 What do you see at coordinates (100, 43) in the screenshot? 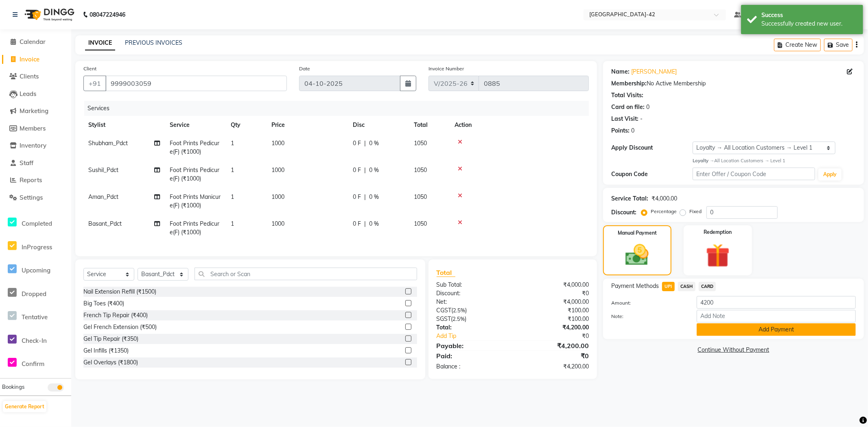
I see `a: INVOICE` at bounding box center [100, 43].